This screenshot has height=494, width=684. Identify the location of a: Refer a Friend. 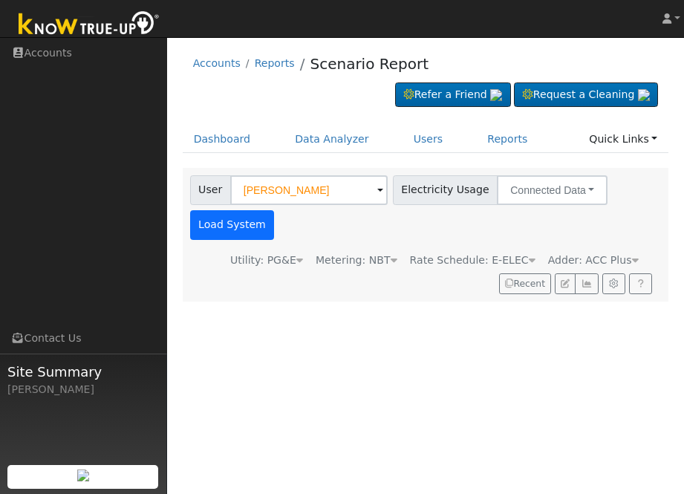
(453, 95).